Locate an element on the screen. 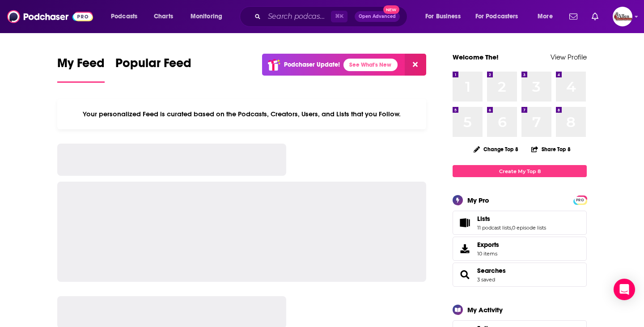 The width and height of the screenshot is (644, 327). span: 10 items is located at coordinates (488, 254).